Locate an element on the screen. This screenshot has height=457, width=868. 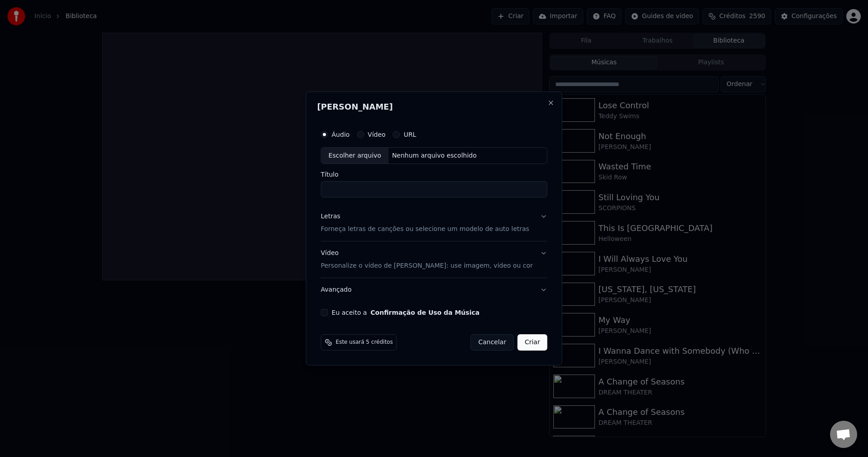
div: Escolher arquivo is located at coordinates (355, 155).